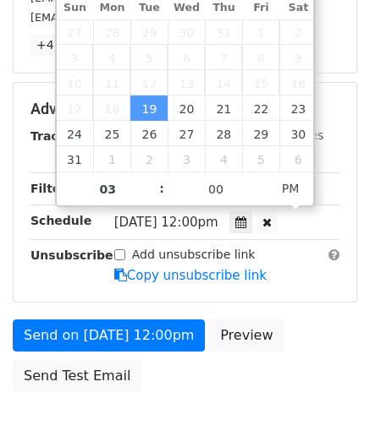 The height and width of the screenshot is (447, 370). Describe the element at coordinates (75, 159) in the screenshot. I see `span: August 31, 2025` at that location.